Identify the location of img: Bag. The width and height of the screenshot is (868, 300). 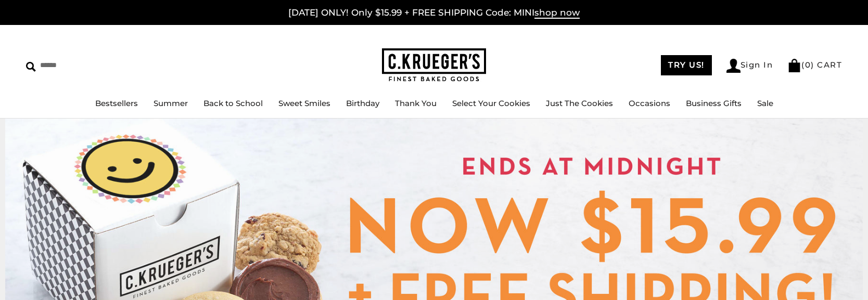
(794, 65).